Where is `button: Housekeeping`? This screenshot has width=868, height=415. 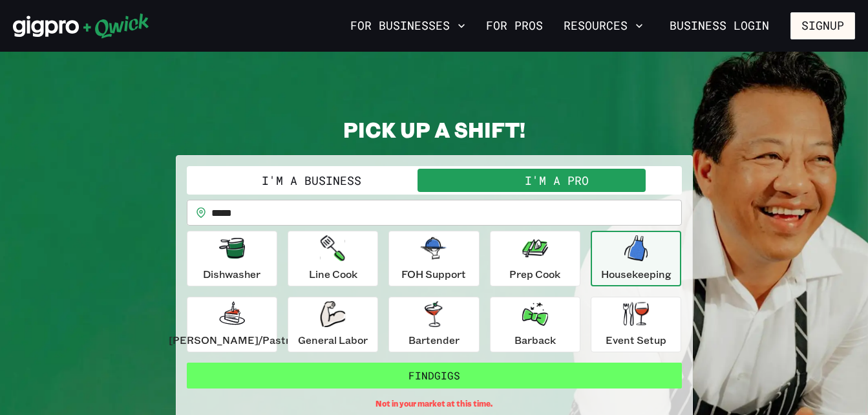 button: Housekeeping is located at coordinates (636, 259).